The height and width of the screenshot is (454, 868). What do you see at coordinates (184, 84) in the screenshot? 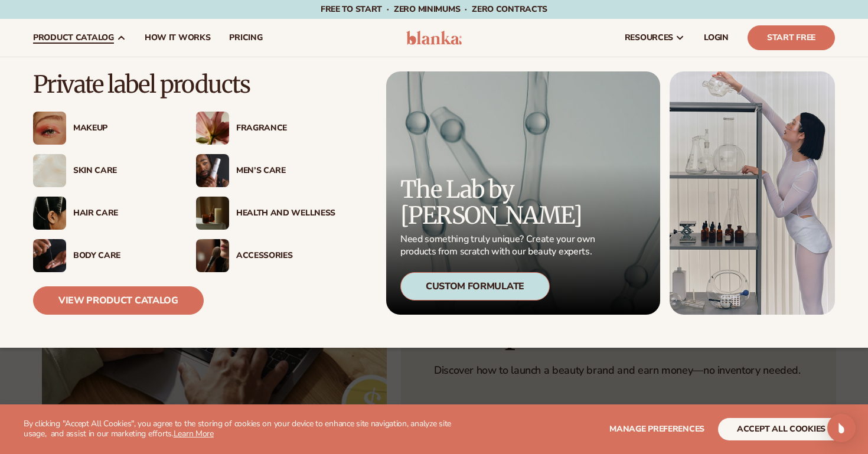
I see `p: Private label products` at bounding box center [184, 84].